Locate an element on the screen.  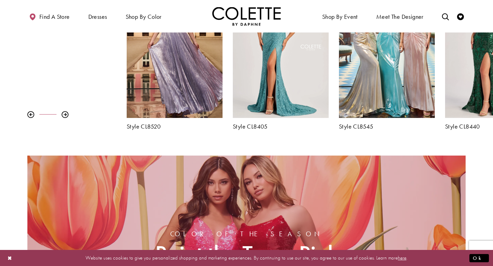
span: Color of the Season is located at coordinates (246, 234).